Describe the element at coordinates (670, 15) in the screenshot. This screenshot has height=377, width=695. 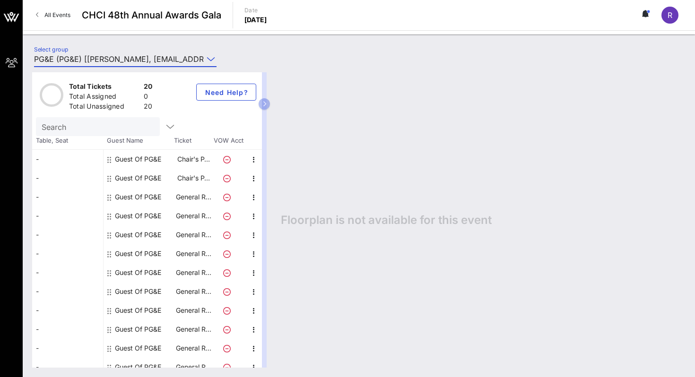
I see `span: R` at that location.